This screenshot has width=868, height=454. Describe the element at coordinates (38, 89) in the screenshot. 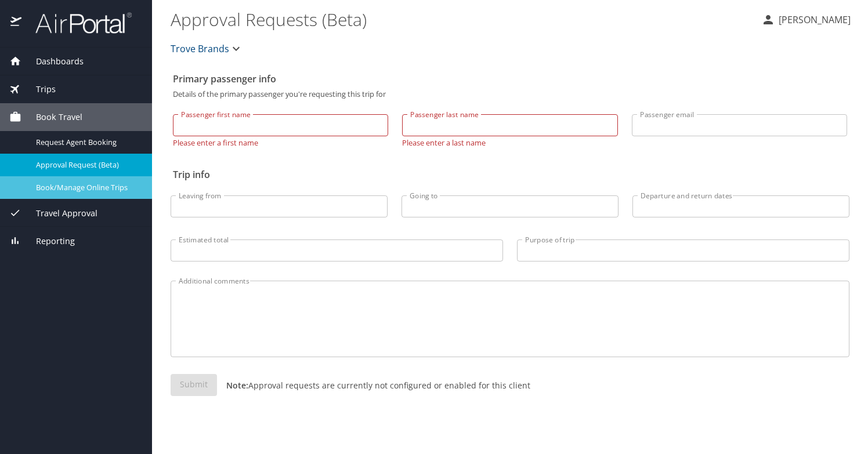

I see `span: Trips` at that location.